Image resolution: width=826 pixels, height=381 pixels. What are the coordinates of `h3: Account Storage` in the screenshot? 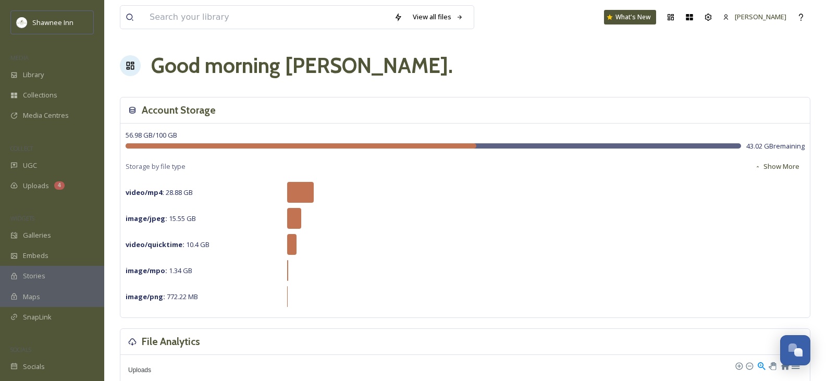 It's located at (179, 110).